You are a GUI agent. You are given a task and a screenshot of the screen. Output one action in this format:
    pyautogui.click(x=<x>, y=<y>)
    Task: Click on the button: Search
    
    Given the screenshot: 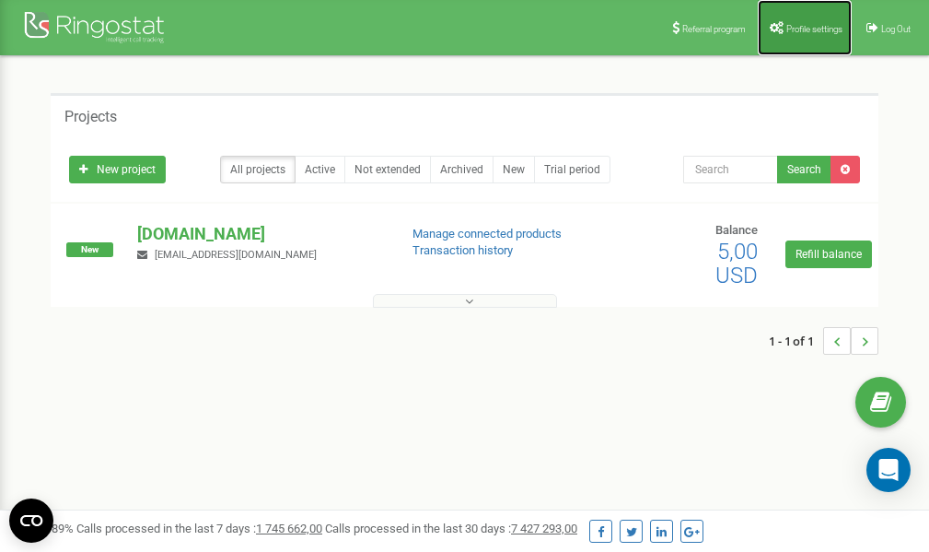 What is the action you would take?
    pyautogui.click(x=804, y=169)
    